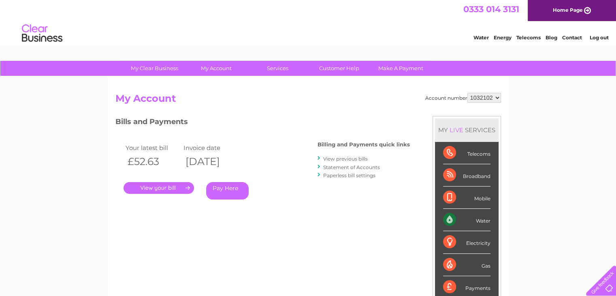 The image size is (616, 296). Describe the element at coordinates (364, 144) in the screenshot. I see `h4: Billing and Payments quick links` at that location.